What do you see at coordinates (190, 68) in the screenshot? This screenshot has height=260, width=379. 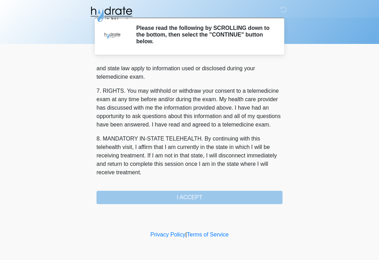 I see `p: 6. CONFIDENTIALITY. All existing confidentiality protections under federal and state law apply to...` at bounding box center [190, 68].